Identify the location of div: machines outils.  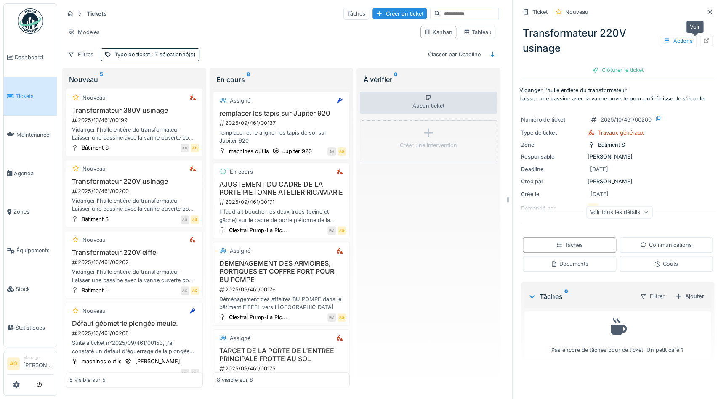
(249, 151).